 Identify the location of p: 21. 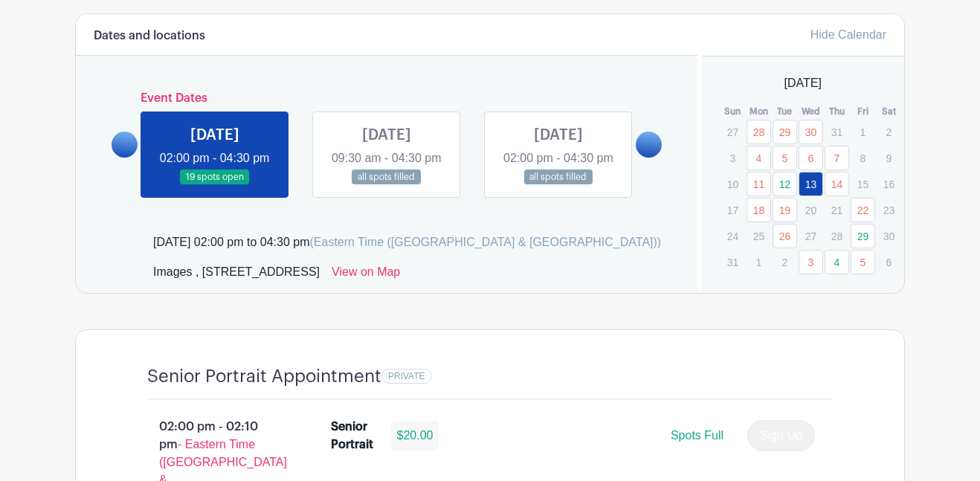
(836, 210).